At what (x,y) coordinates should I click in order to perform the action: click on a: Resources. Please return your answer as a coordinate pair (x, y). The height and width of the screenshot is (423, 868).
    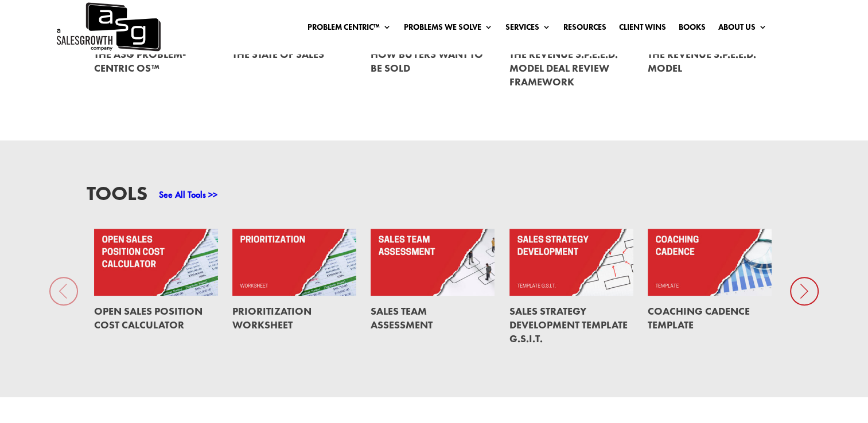
    Looking at the image, I should click on (584, 29).